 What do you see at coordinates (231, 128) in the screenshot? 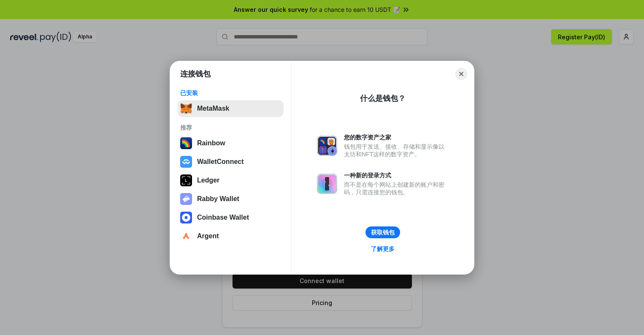
I see `div: 推荐` at bounding box center [231, 128].